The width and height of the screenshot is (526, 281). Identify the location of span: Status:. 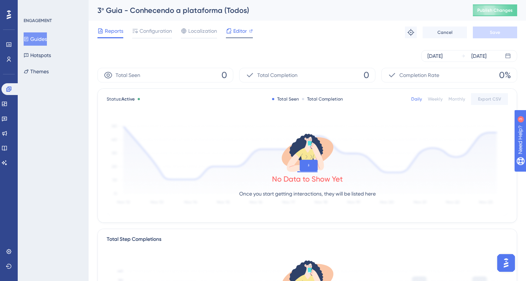
(121, 99).